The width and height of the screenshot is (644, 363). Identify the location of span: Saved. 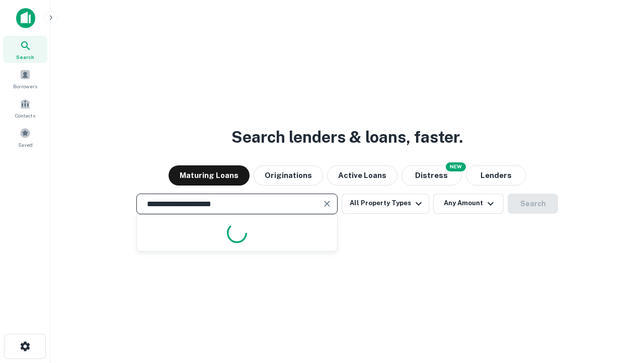
(25, 145).